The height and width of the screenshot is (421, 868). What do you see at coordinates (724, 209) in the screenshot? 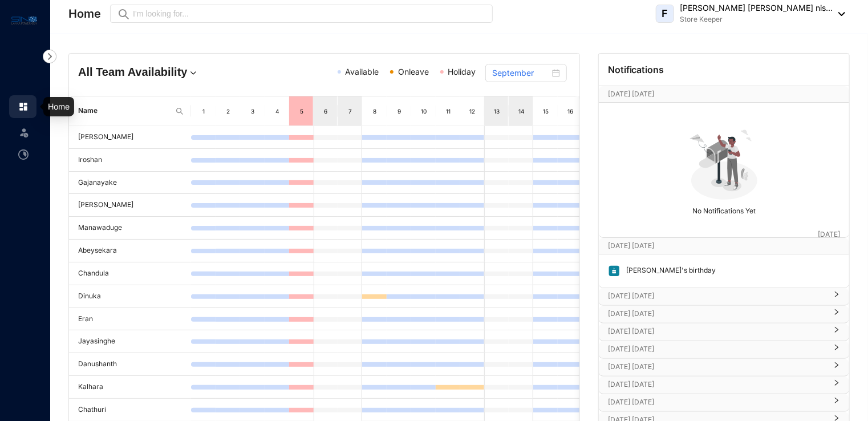
I see `p: No Notifications Yet` at bounding box center [724, 209].